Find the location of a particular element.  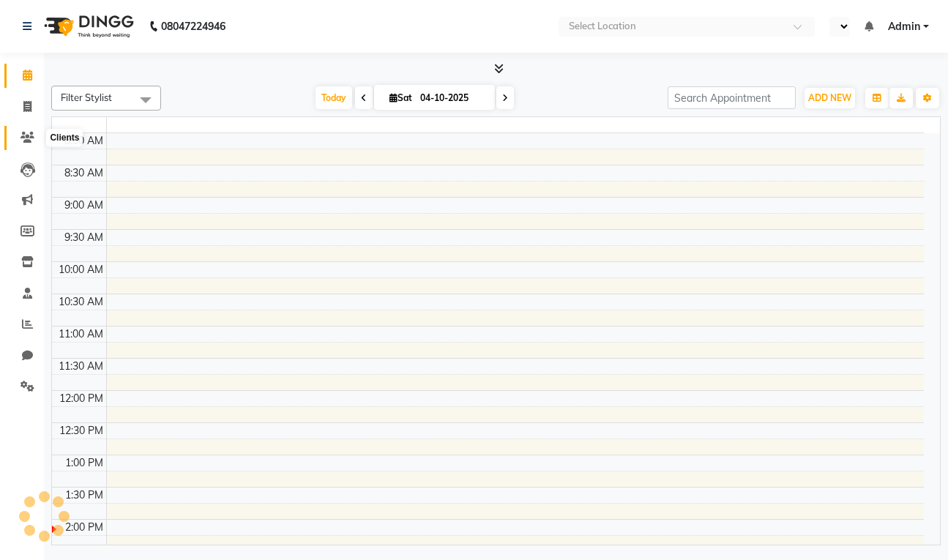

div: Select Location is located at coordinates (603, 27).